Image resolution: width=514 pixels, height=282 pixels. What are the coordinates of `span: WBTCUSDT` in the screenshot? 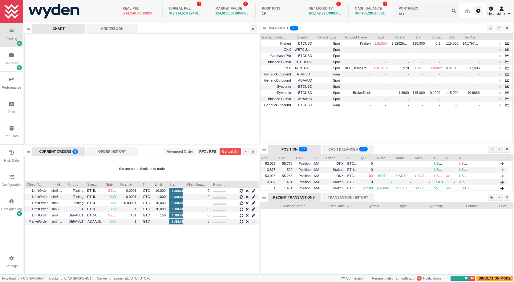 It's located at (303, 50).